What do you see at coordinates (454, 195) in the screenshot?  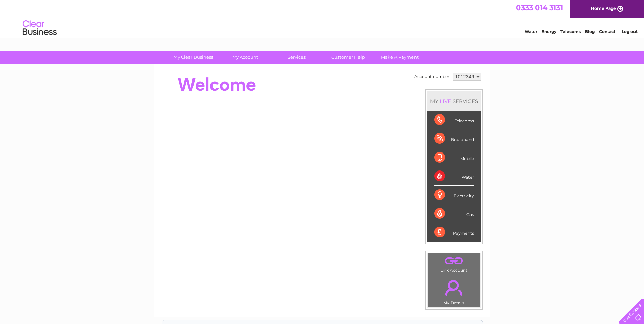 I see `div: Electricity` at bounding box center [454, 195].